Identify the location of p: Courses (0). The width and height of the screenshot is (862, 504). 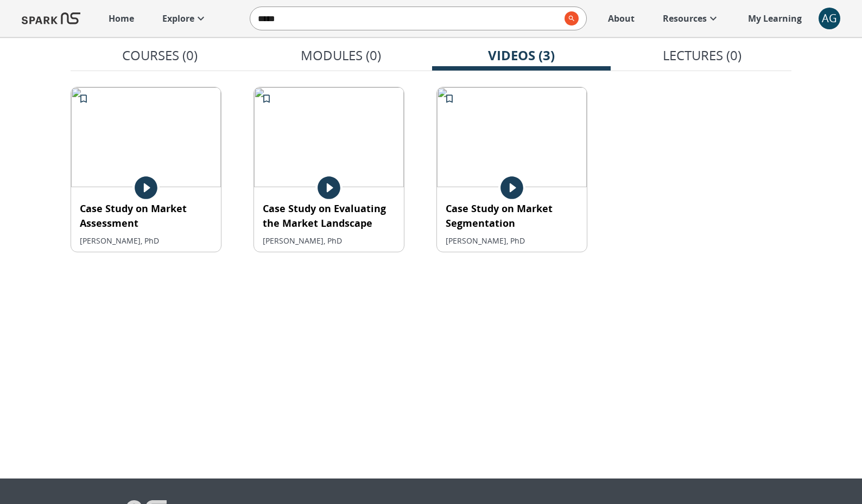
(159, 56).